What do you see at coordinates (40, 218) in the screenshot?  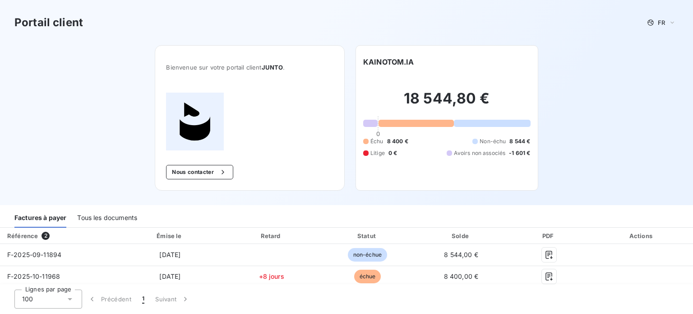 I see `div: Factures à payer` at bounding box center [40, 218].